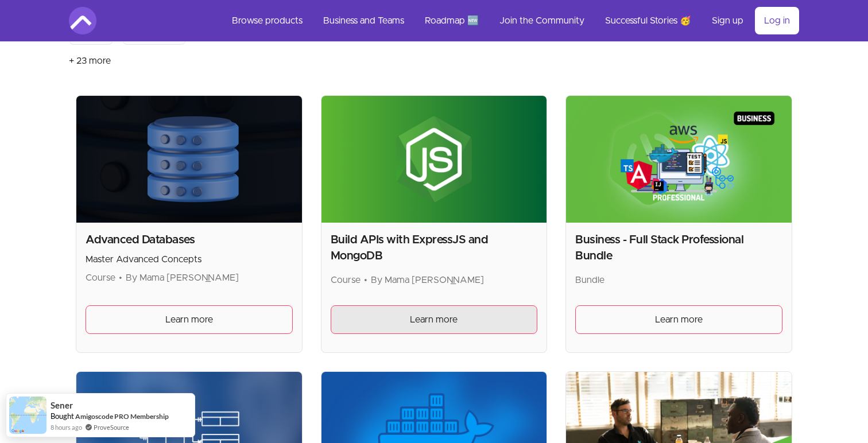  Describe the element at coordinates (728, 21) in the screenshot. I see `a: Sign up` at that location.